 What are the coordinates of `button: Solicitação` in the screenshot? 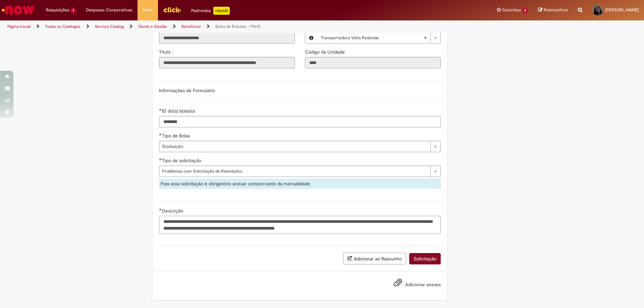 It's located at (425, 259).